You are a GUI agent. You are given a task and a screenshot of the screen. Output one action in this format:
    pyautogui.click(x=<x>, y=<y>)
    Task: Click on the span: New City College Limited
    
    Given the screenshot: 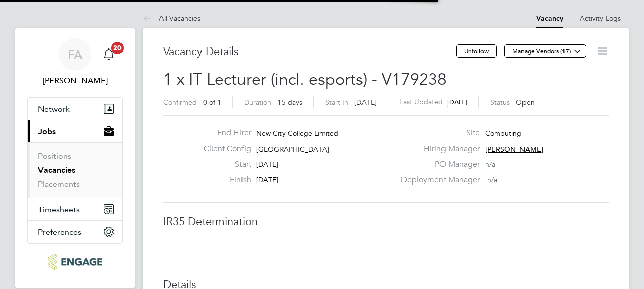 What is the action you would take?
    pyautogui.click(x=298, y=134)
    